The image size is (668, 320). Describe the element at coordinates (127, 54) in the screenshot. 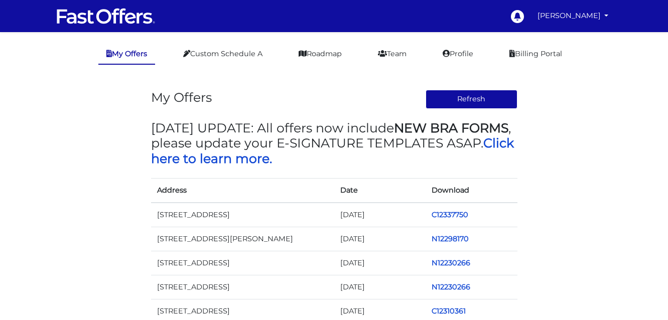

I see `a: My Offers` at that location.